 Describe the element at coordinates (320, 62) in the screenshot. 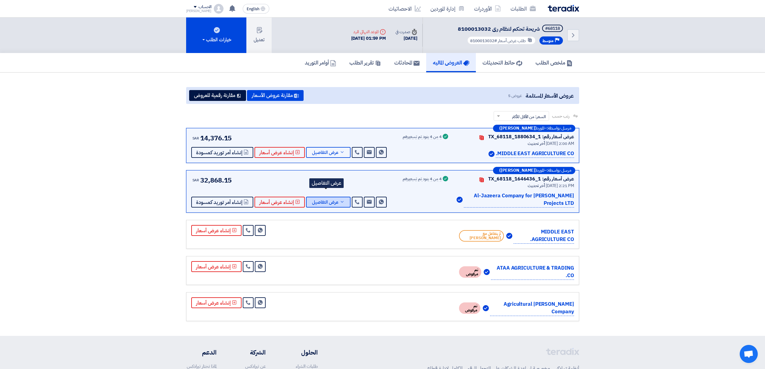

I see `h5: أوامر التوريد` at that location.